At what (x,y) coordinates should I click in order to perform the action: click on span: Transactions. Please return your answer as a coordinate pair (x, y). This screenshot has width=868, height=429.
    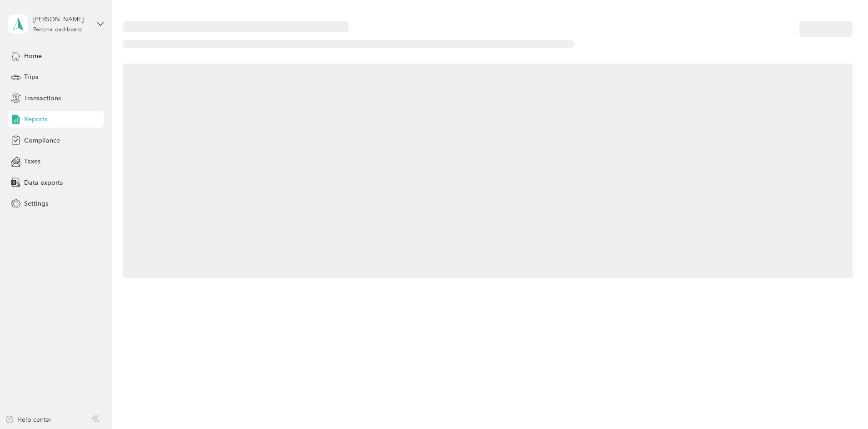
    Looking at the image, I should click on (42, 98).